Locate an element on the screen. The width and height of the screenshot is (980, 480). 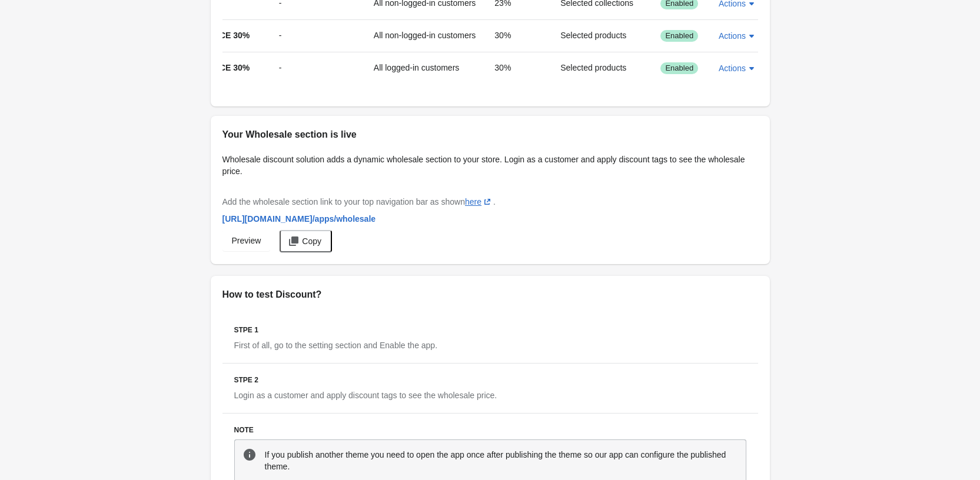
td: All logged-in customers is located at coordinates (425, 73).